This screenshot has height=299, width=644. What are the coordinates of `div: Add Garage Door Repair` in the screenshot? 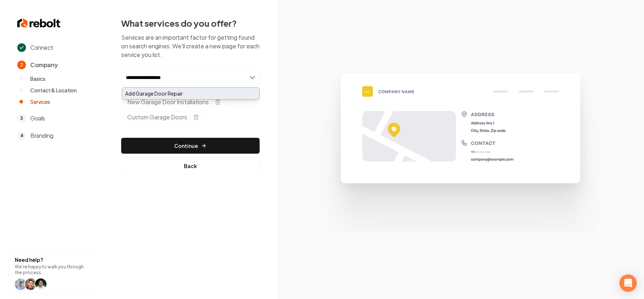 It's located at (191, 93).